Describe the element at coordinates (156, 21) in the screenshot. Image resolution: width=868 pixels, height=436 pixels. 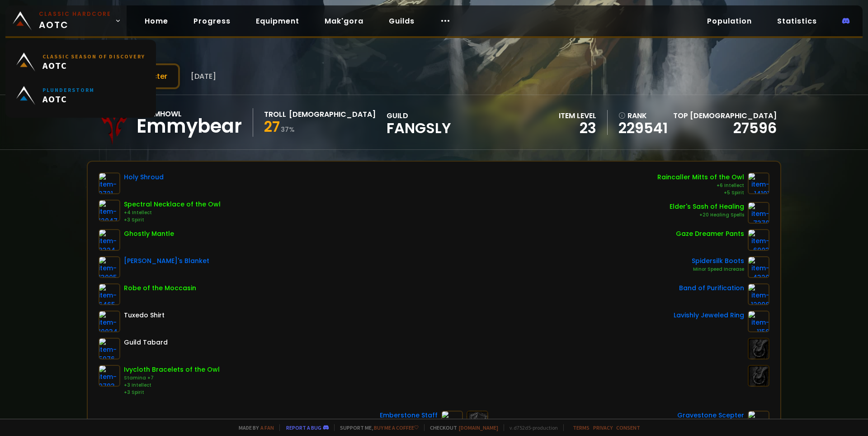
I see `a: Home` at that location.